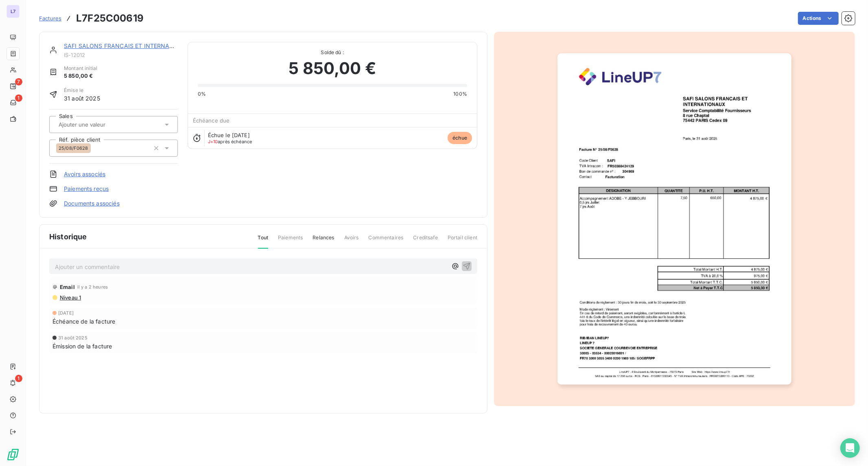 The image size is (868, 466). Describe the element at coordinates (84, 321) in the screenshot. I see `span: Échéance de la facture` at that location.